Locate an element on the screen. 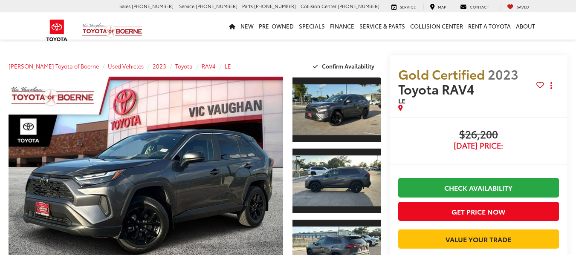  span: dropdown dots is located at coordinates (551, 86).